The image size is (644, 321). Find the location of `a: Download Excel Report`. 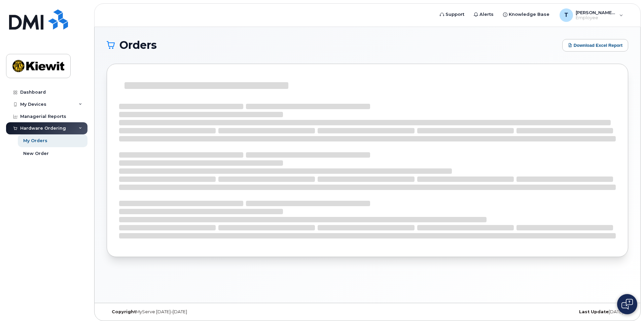

a: Download Excel Report is located at coordinates (595, 45).